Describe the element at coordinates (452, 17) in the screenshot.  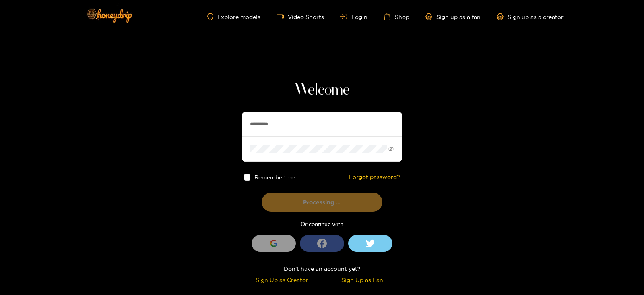
I see `a: Sign up as a fan` at that location.